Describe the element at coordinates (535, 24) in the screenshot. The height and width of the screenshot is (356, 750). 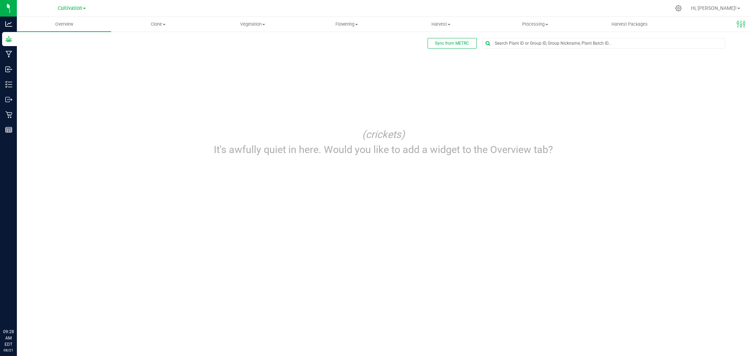
I see `a: Processing` at that location.